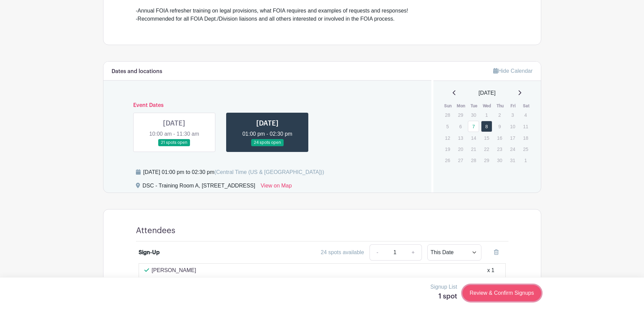  I want to click on p: 4, so click(526, 115).